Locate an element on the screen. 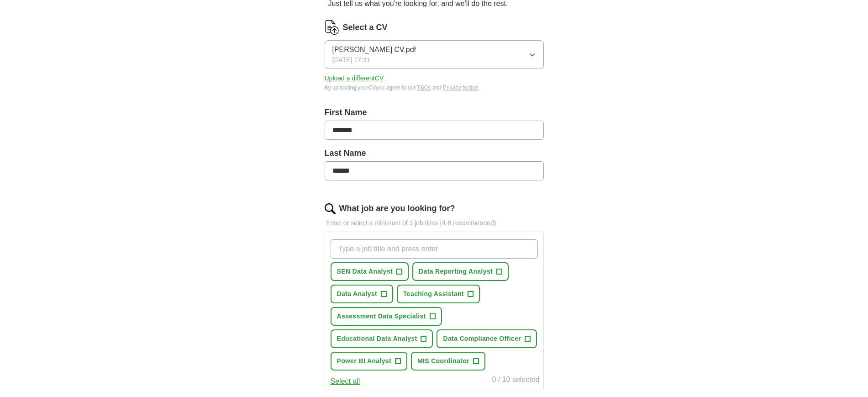 Image resolution: width=868 pixels, height=397 pixels. span: Data Compliance Officer is located at coordinates (482, 338).